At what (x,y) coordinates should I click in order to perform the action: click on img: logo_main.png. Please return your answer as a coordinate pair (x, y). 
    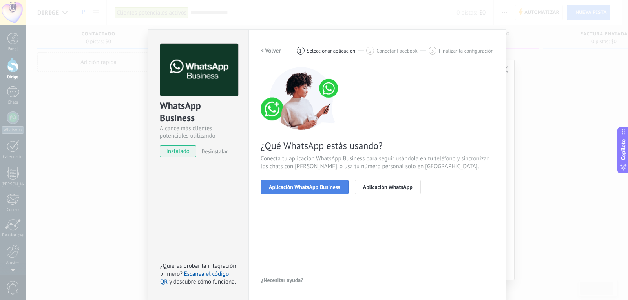
    Looking at the image, I should click on (199, 70).